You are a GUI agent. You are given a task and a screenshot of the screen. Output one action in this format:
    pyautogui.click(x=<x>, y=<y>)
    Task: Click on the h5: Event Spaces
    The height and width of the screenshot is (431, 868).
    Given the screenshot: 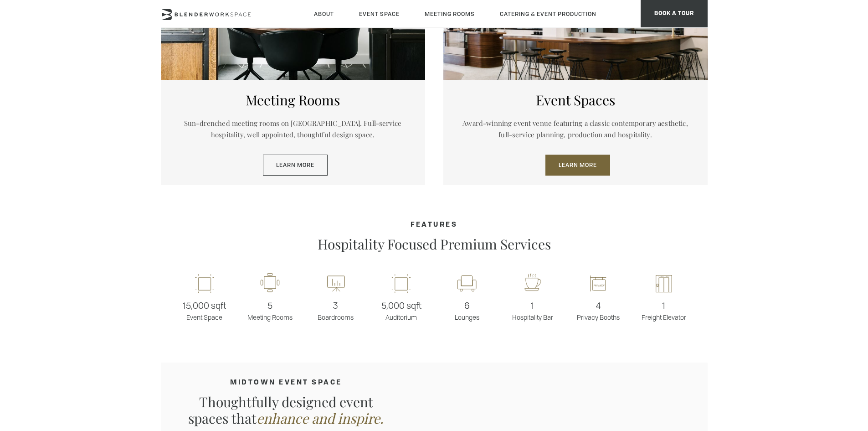 What is the action you would take?
    pyautogui.click(x=575, y=100)
    